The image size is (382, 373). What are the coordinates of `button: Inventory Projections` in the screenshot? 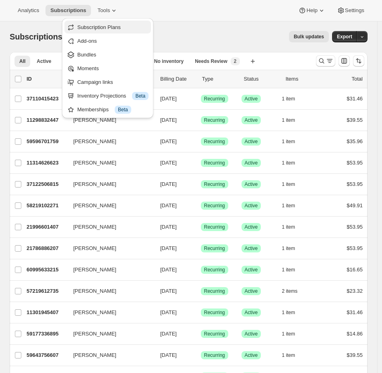 It's located at (108, 95).